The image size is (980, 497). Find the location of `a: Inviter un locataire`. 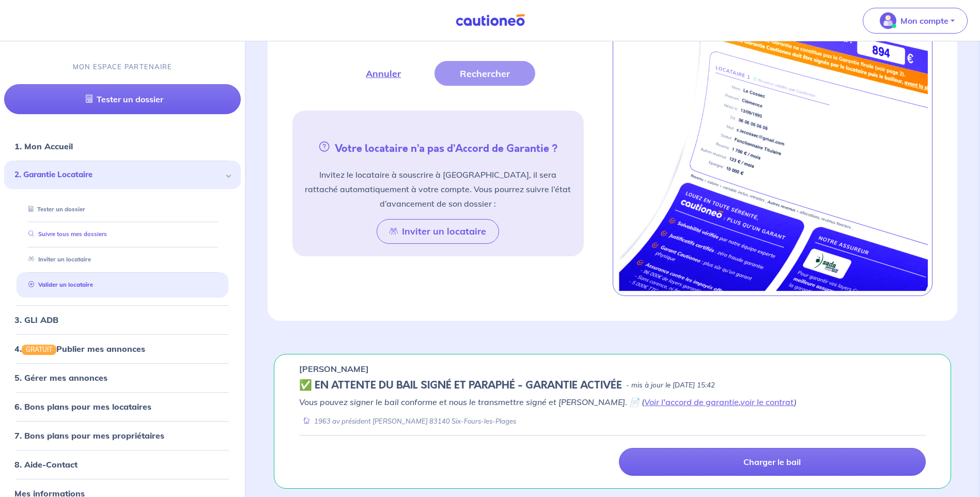

a: Inviter un locataire is located at coordinates (57, 259).